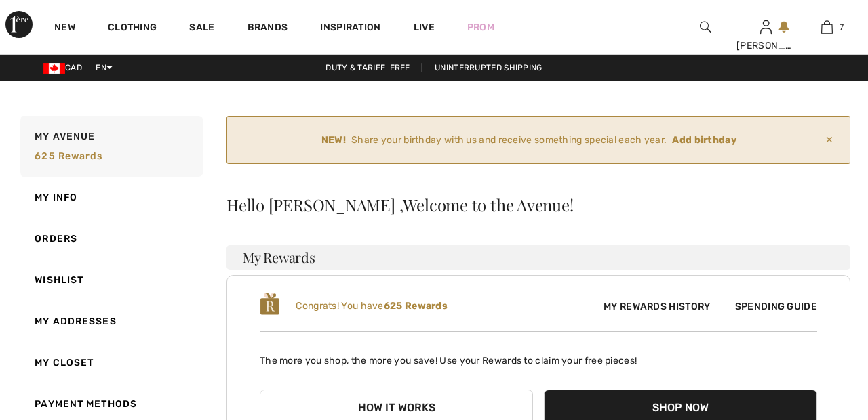  Describe the element at coordinates (539, 257) in the screenshot. I see `h3: My Rewards` at that location.